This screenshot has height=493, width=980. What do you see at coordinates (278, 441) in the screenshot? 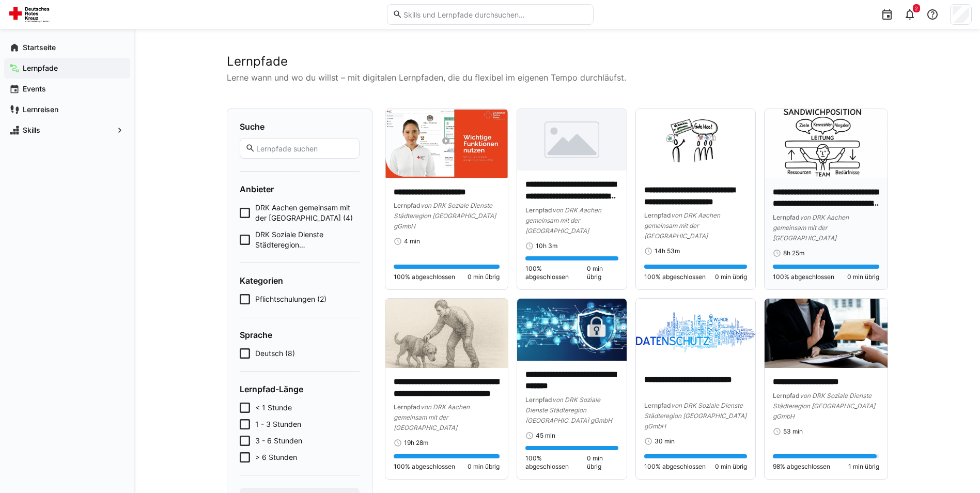
I see `span: 3 - 6 Stunden` at bounding box center [278, 441].